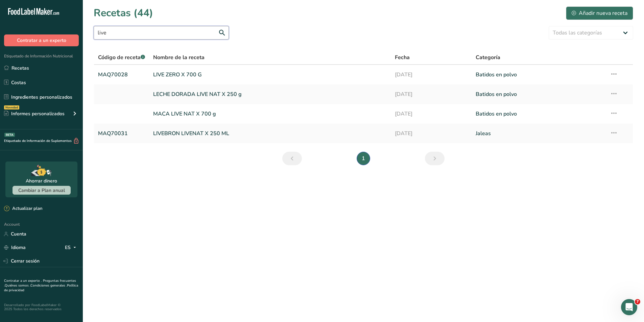 The image size is (644, 322). I want to click on a: LIVE ZERO X 700 G, so click(270, 75).